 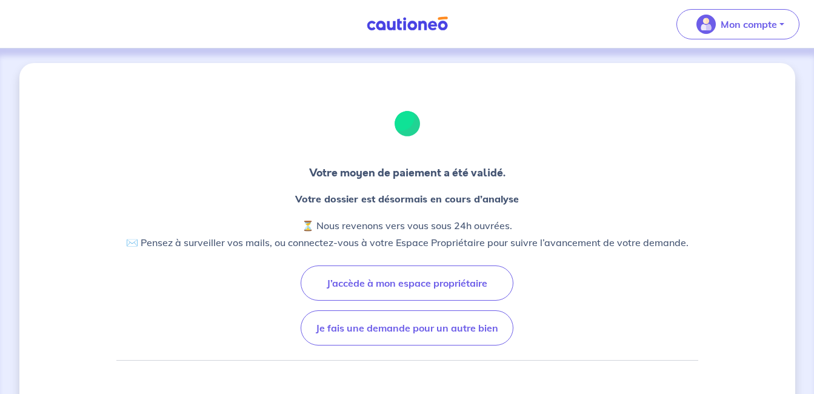 I want to click on p: Mon compte, so click(x=748, y=24).